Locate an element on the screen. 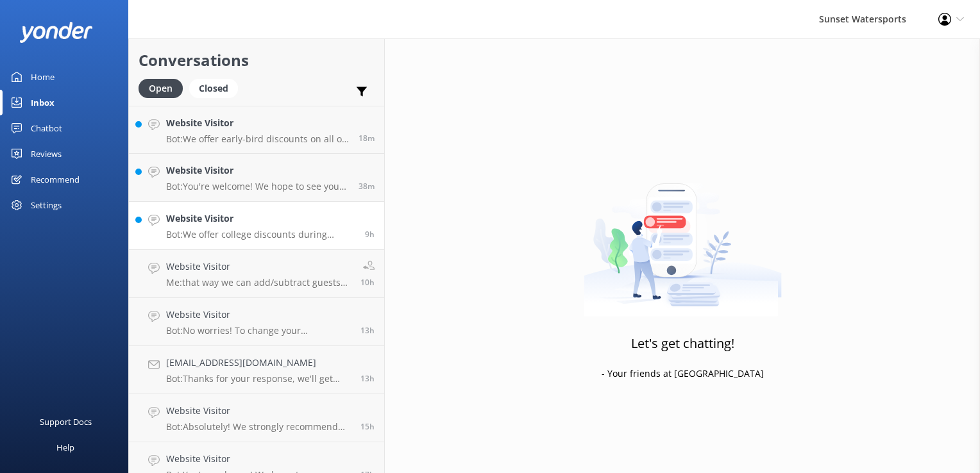  span: Sep 25 2025 03:30pm (UTC -05:00) America/Cancun is located at coordinates (368, 427).